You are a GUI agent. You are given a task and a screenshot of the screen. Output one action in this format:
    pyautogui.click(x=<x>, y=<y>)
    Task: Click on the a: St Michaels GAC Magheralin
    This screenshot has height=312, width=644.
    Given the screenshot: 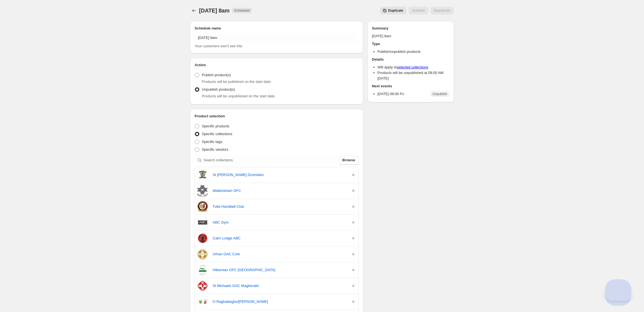 What is the action you would take?
    pyautogui.click(x=279, y=286)
    